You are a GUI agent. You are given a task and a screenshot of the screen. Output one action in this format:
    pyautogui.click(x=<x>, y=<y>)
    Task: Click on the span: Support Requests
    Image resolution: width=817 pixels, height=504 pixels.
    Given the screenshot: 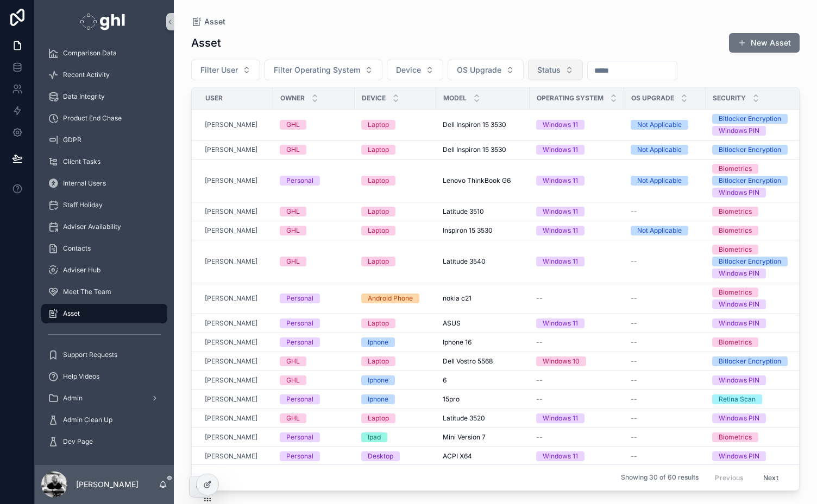 What is the action you would take?
    pyautogui.click(x=90, y=355)
    